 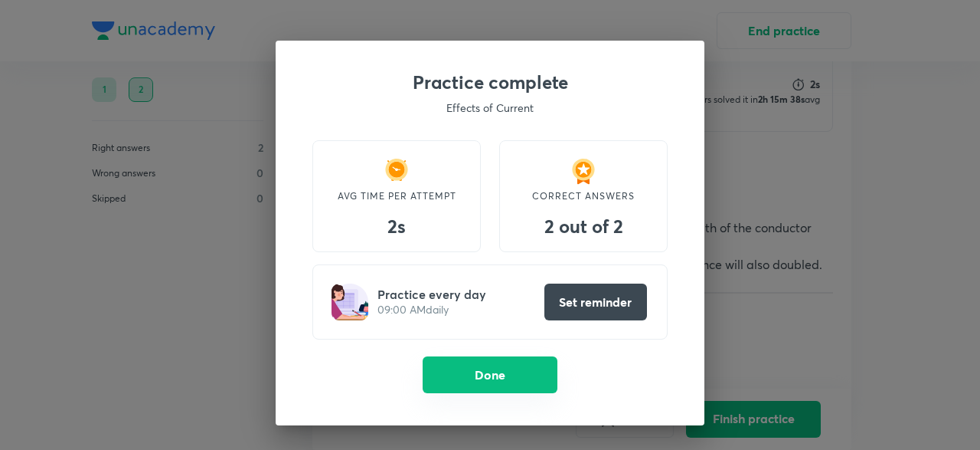 What do you see at coordinates (596, 302) in the screenshot?
I see `button: Set reminder` at bounding box center [596, 302].